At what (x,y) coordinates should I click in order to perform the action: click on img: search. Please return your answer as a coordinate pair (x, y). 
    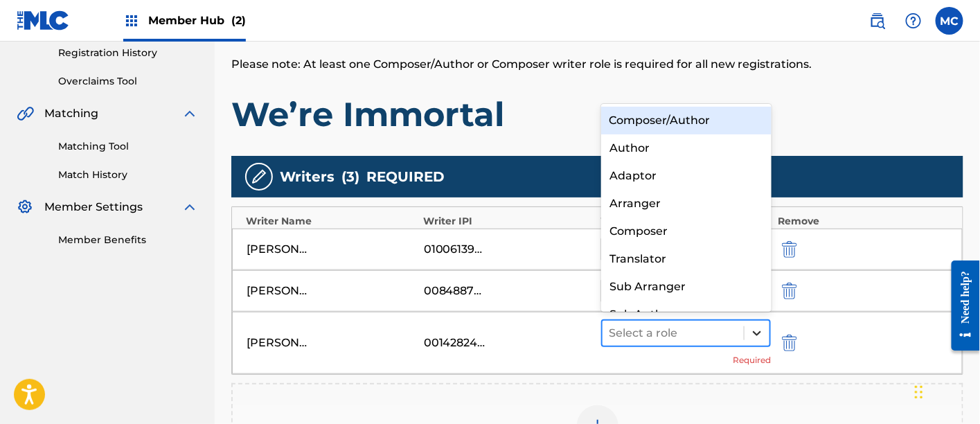
    Looking at the image, I should click on (877, 20).